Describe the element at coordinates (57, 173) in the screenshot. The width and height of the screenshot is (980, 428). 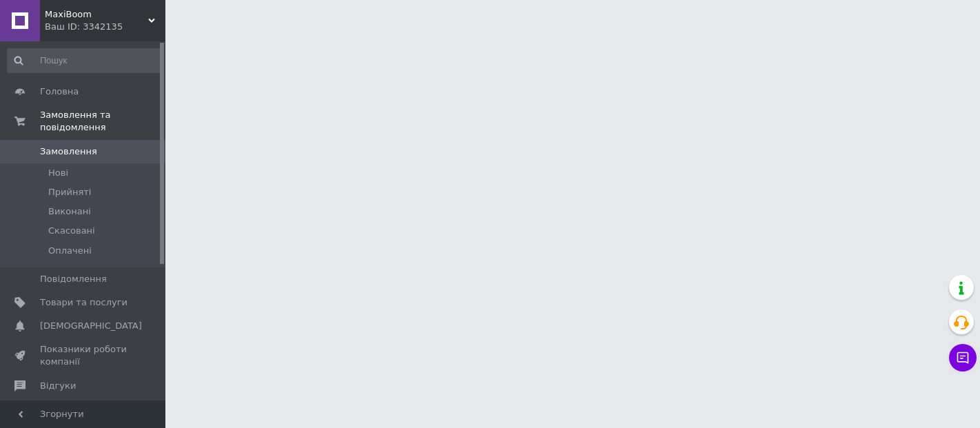
I see `span: Нові` at that location.